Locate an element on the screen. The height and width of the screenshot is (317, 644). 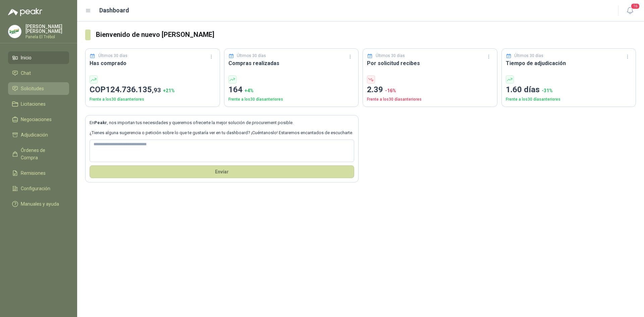
a: Solicitudes is located at coordinates (38, 89).